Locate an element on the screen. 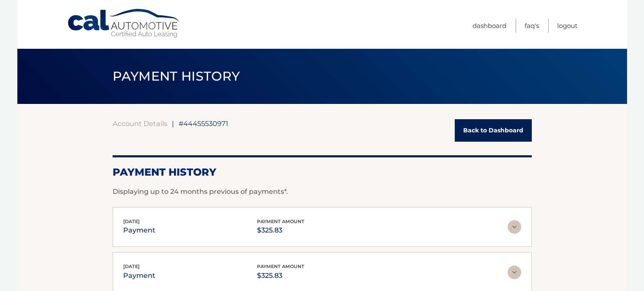  a: Cal Automotive is located at coordinates (124, 24).